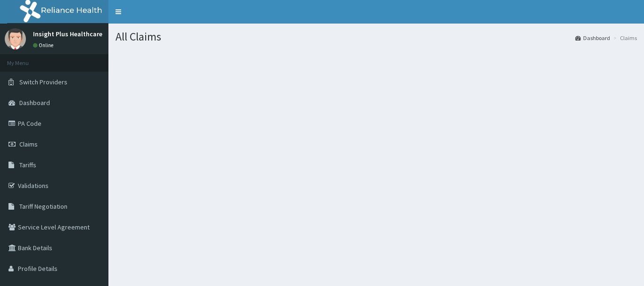 The image size is (644, 286). What do you see at coordinates (68, 34) in the screenshot?
I see `p: Insight Plus Healthcare` at bounding box center [68, 34].